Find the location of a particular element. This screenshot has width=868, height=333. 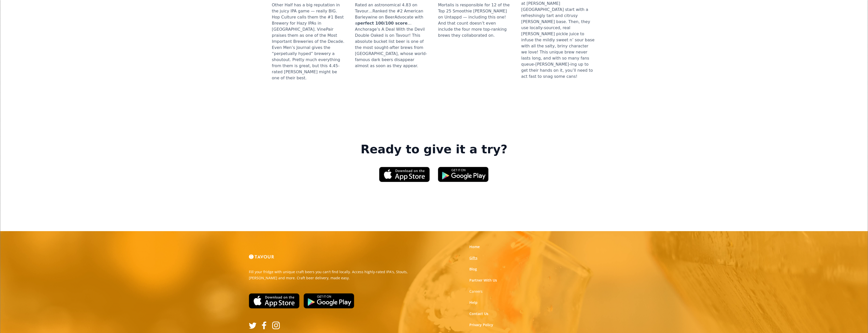

a: Contact Us is located at coordinates (479, 314).